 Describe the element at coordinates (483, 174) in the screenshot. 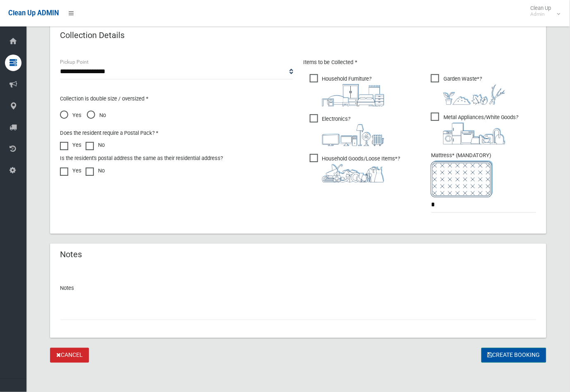

I see `span: Mattress* (MANDATORY)` at that location.